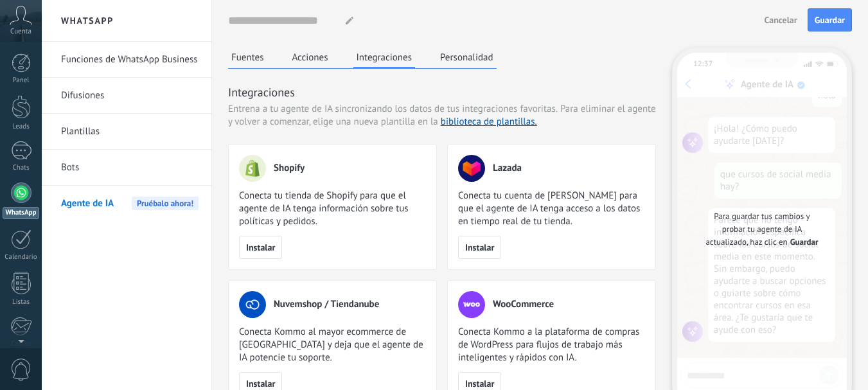  What do you see at coordinates (384, 58) in the screenshot?
I see `button: Integraciones` at bounding box center [384, 58].